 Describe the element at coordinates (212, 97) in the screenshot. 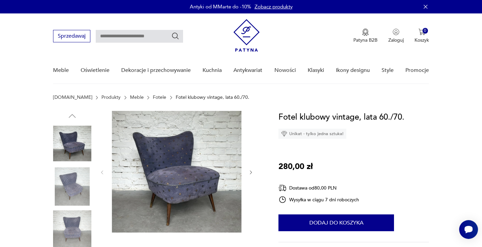

I see `p: Fotel klubowy vintage, lata 60./70.` at that location.